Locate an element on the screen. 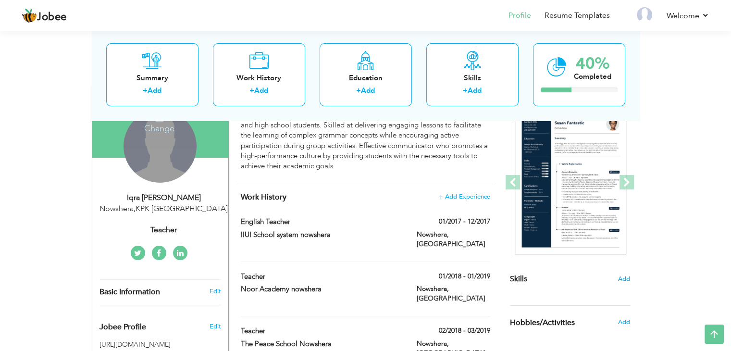 This screenshot has width=731, height=351. a: Edit is located at coordinates (215, 291).